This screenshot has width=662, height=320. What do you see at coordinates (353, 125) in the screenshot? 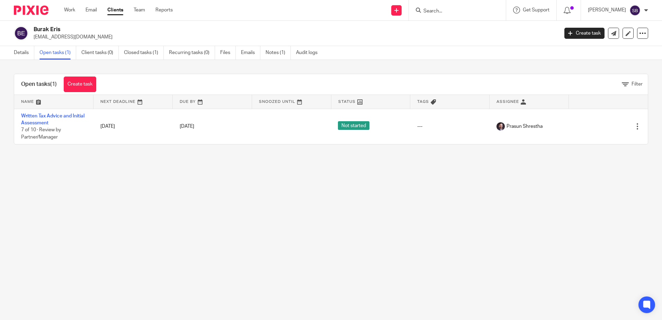
I see `span: Not started` at bounding box center [353, 125].